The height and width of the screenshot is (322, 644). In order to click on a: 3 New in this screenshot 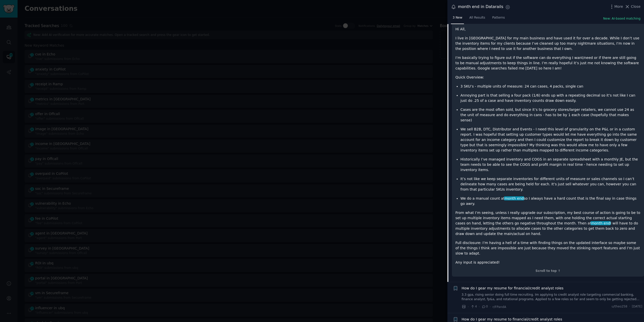, I will do `click(458, 19)`.